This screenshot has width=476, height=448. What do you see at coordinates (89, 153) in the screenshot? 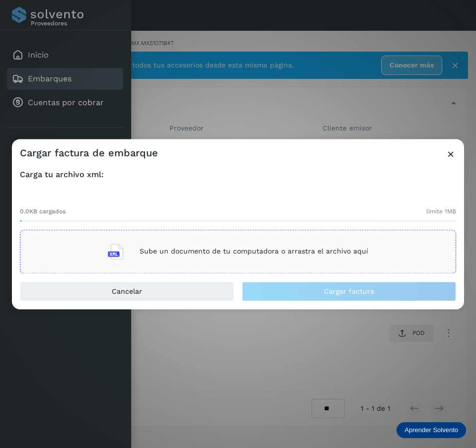
I see `h3: Cargar factura de embarque` at bounding box center [89, 153].